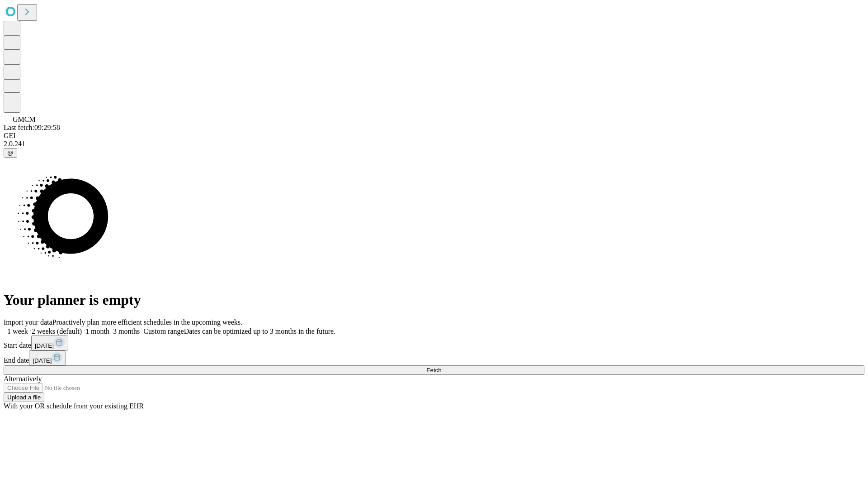 The image size is (868, 489). Describe the element at coordinates (23, 379) in the screenshot. I see `span: Alternatively` at that location.